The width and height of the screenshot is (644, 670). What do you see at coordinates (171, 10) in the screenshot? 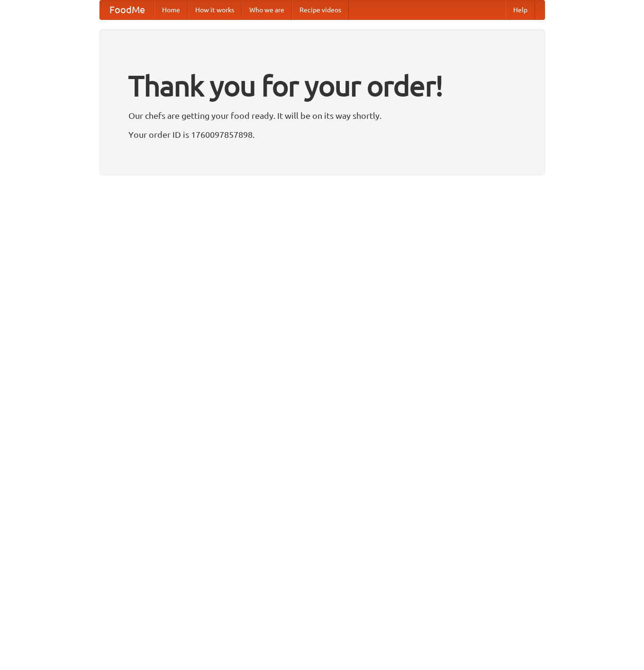
I see `a: Home` at bounding box center [171, 10].